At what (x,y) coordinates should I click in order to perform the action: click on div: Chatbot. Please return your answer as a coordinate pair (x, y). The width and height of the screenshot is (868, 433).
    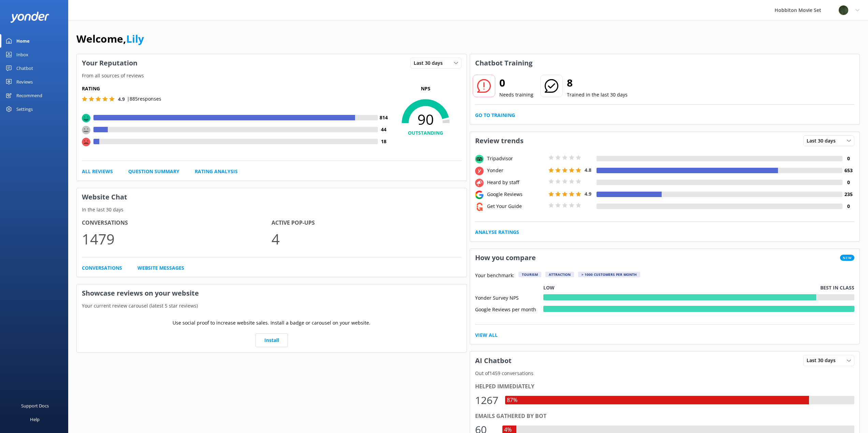
    Looking at the image, I should click on (24, 68).